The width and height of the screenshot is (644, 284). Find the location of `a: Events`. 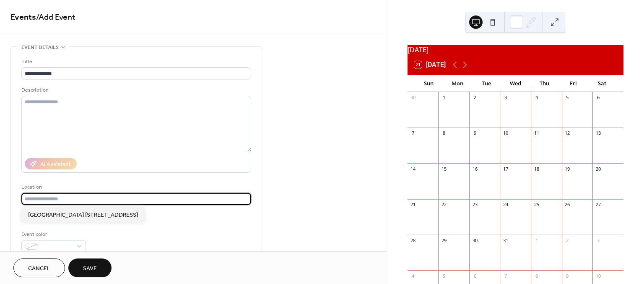

a: Events is located at coordinates (23, 17).